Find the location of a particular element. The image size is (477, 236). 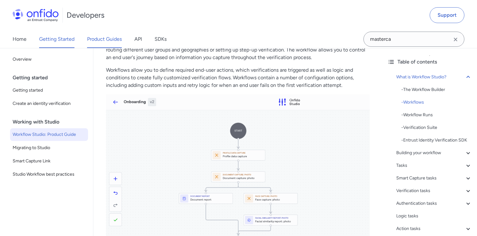

a: -Verification Suite is located at coordinates (437, 128).